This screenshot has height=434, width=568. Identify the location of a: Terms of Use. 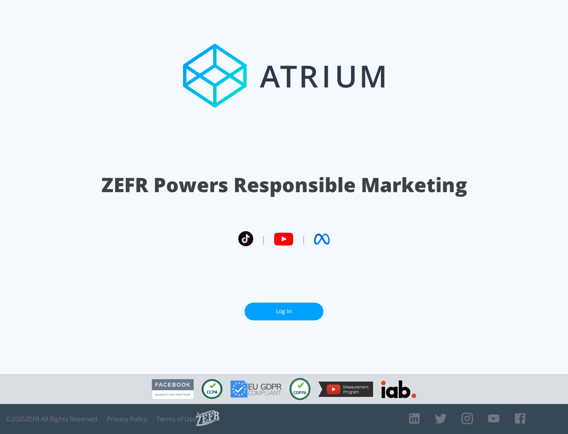
(176, 419).